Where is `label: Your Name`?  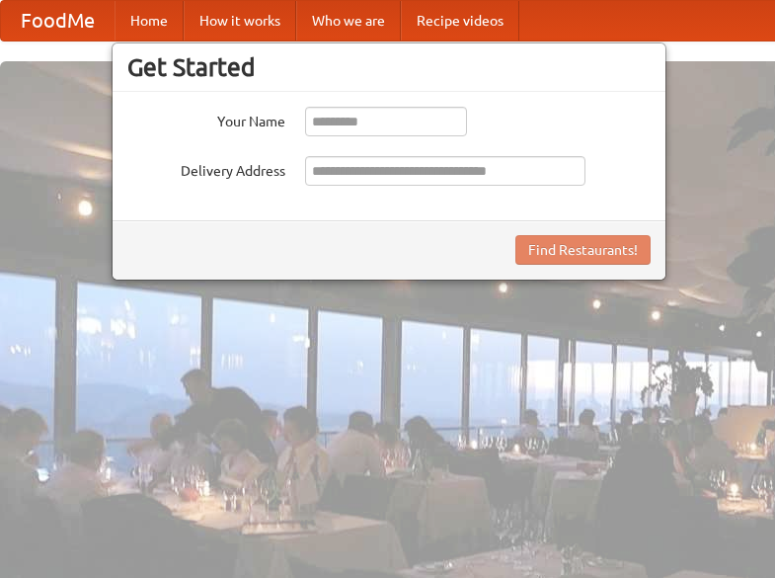 label: Your Name is located at coordinates (206, 118).